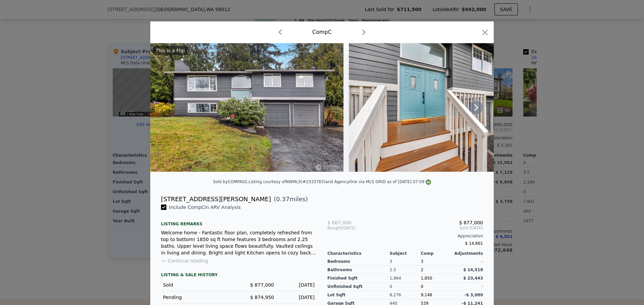 This screenshot has height=305, width=644. What do you see at coordinates (358, 254) in the screenshot?
I see `div: Characteristics` at bounding box center [358, 254].